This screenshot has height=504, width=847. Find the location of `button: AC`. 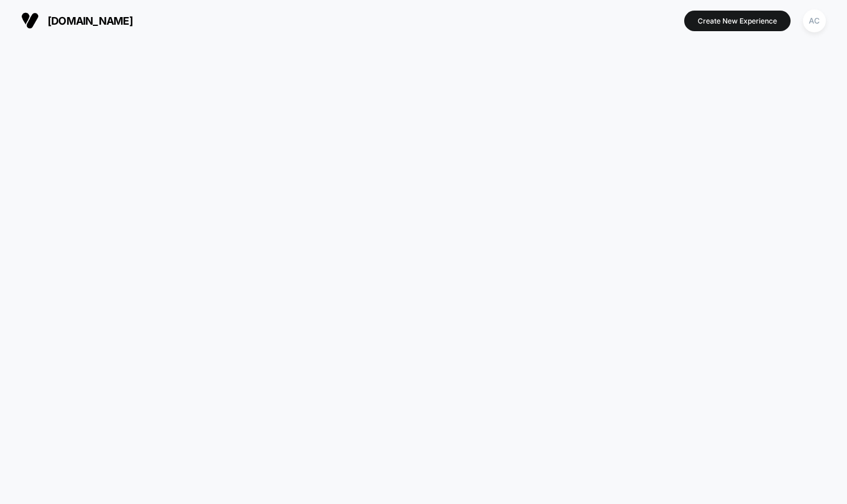

button: AC is located at coordinates (814, 20).